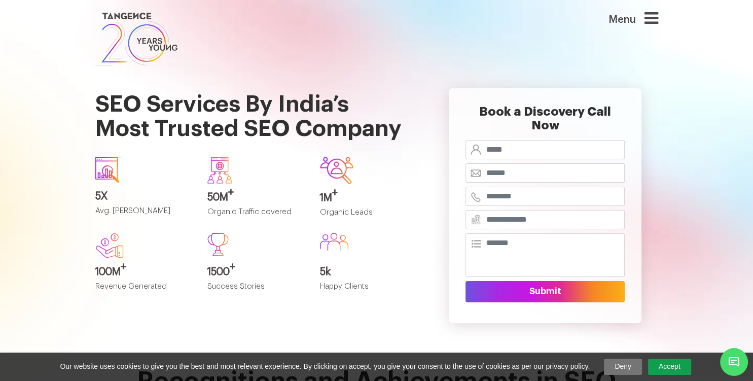 Image resolution: width=753 pixels, height=381 pixels. What do you see at coordinates (622, 366) in the screenshot?
I see `a: Deny` at bounding box center [622, 366].